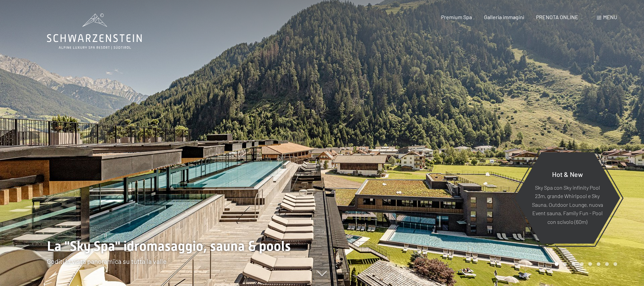 The height and width of the screenshot is (286, 644). What do you see at coordinates (557, 17) in the screenshot?
I see `a: PRENOTA ONLINE` at bounding box center [557, 17].